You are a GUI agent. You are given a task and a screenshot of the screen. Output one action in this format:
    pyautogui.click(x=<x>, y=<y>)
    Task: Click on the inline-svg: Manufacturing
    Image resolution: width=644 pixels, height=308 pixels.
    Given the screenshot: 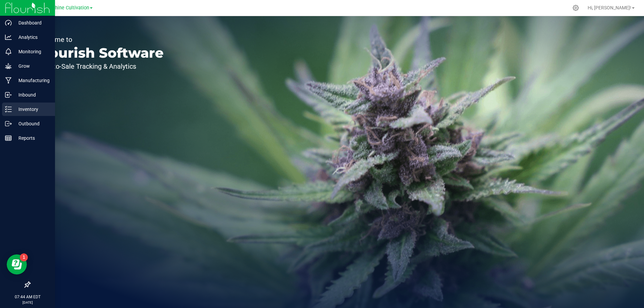 What is the action you would take?
    pyautogui.click(x=8, y=80)
    